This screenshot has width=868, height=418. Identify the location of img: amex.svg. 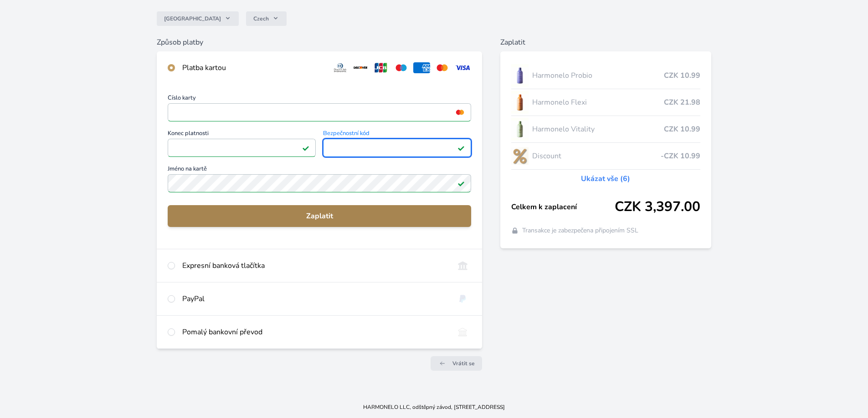
(421, 68).